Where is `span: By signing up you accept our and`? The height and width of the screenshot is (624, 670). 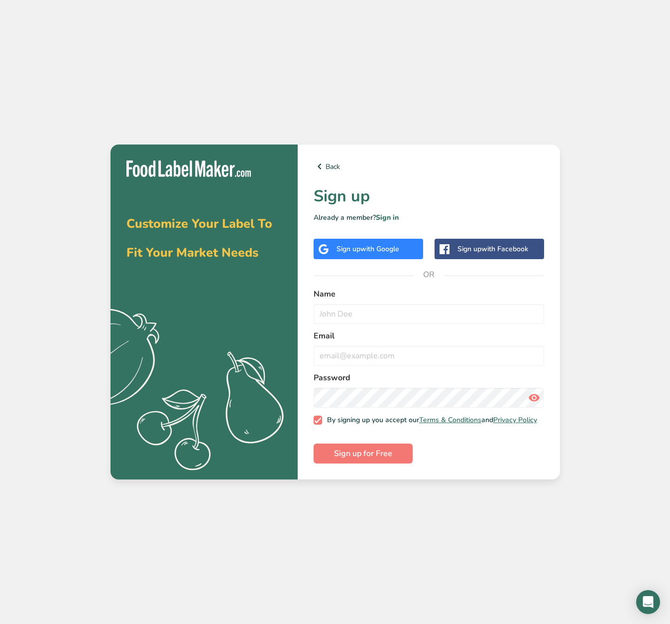 span: By signing up you accept our and is located at coordinates (430, 420).